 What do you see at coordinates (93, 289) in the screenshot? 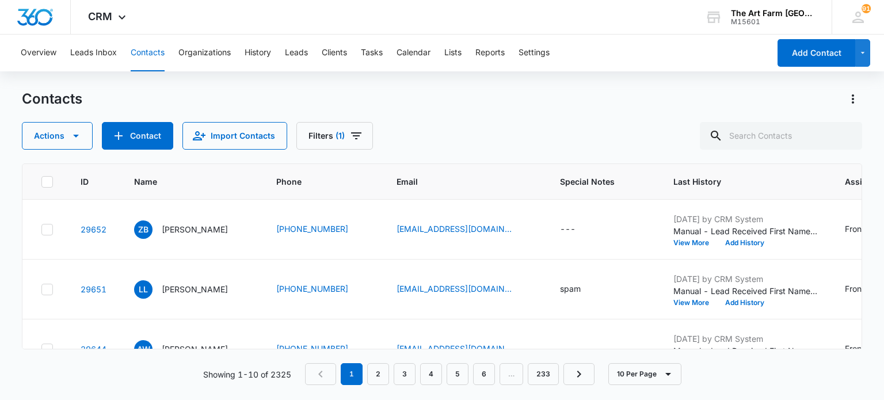
I see `a: Navigate to contact details page for LeeUsaph LeeUsaphEY` at bounding box center [93, 289].